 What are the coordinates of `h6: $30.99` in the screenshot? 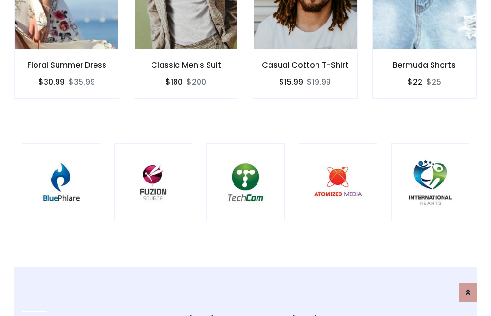 It's located at (51, 82).